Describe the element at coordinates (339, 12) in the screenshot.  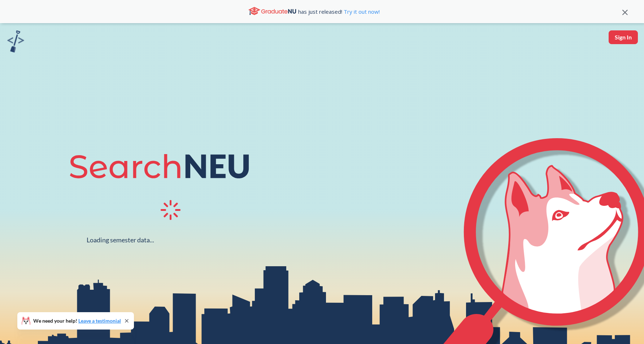
I see `span: has just released!` at that location.